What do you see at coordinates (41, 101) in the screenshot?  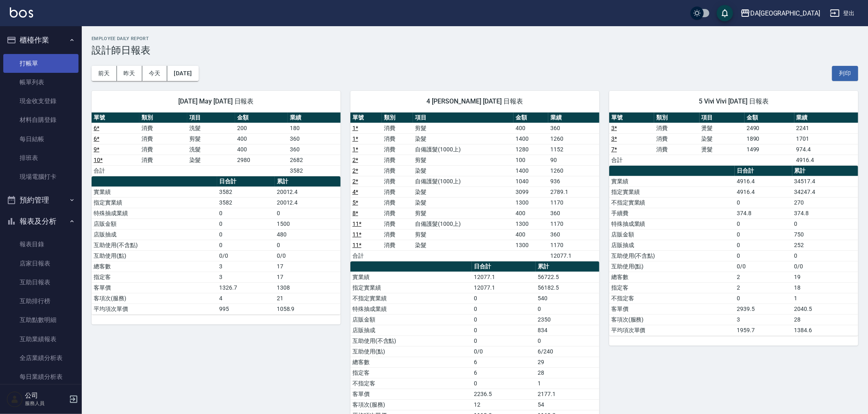 I see `a: 現金收支登錄` at bounding box center [41, 101].